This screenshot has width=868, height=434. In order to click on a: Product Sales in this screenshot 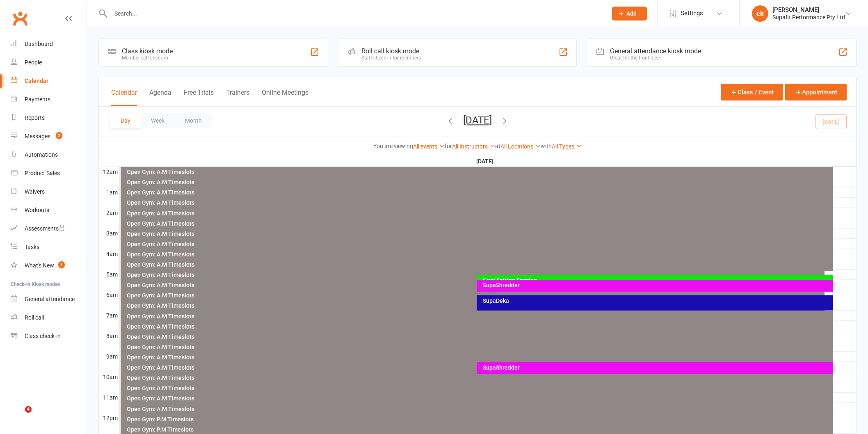, I will do `click(48, 173)`.